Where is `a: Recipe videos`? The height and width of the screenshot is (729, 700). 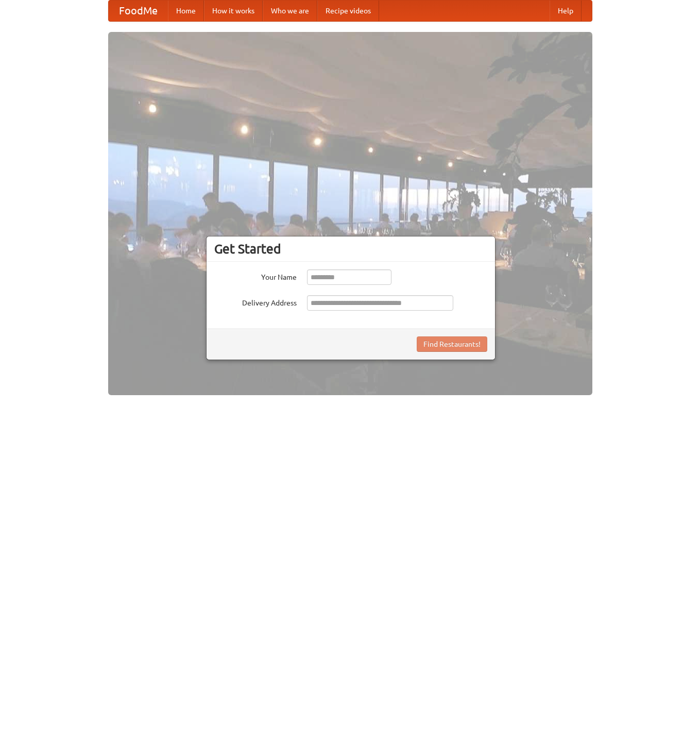
a: Recipe videos is located at coordinates (349, 11).